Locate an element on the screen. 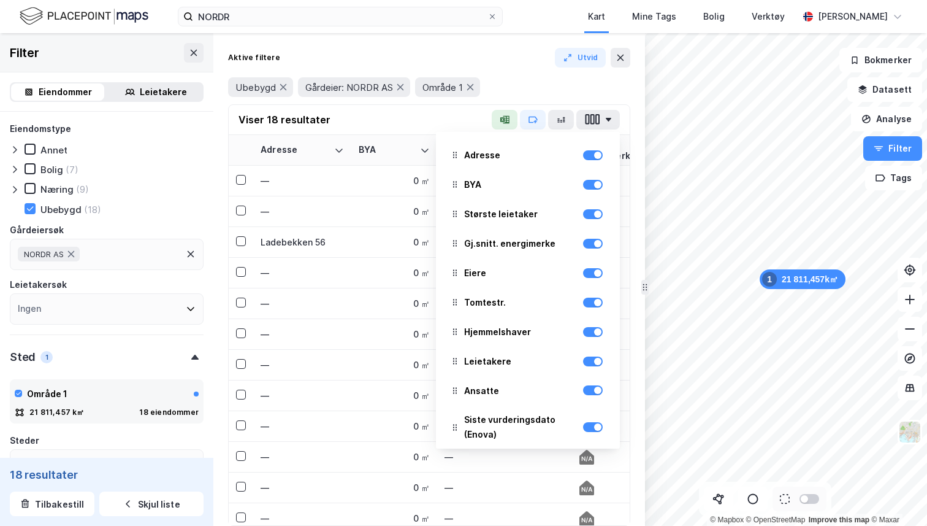  div: 21 811,457 k㎡ is located at coordinates (57, 412).